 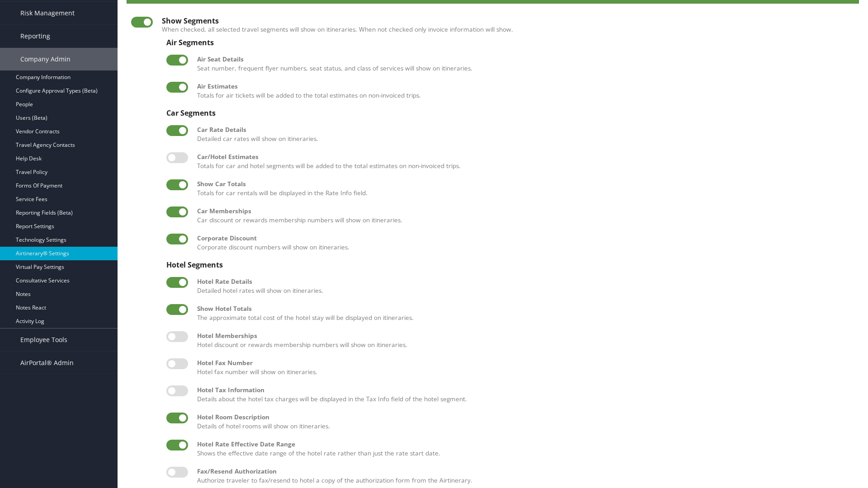 What do you see at coordinates (36, 37) in the screenshot?
I see `span: Reporting` at bounding box center [36, 37].